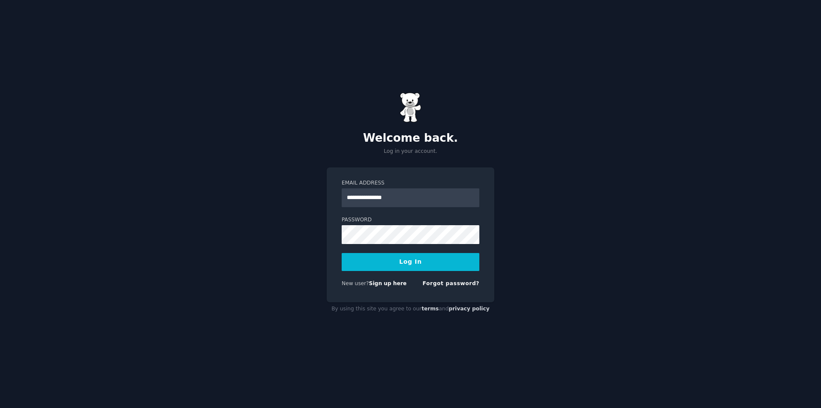  Describe the element at coordinates (388, 283) in the screenshot. I see `a: Sign up here` at that location.